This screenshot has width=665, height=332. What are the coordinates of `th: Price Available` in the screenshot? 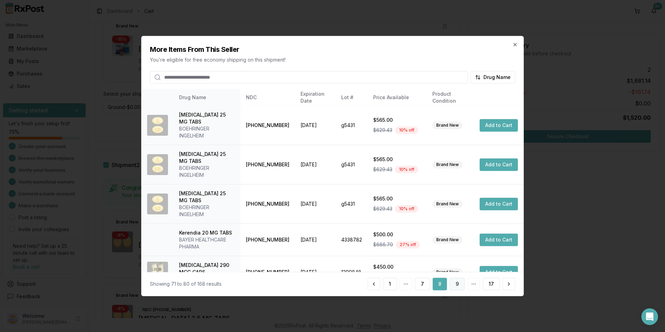 It's located at (397, 97).